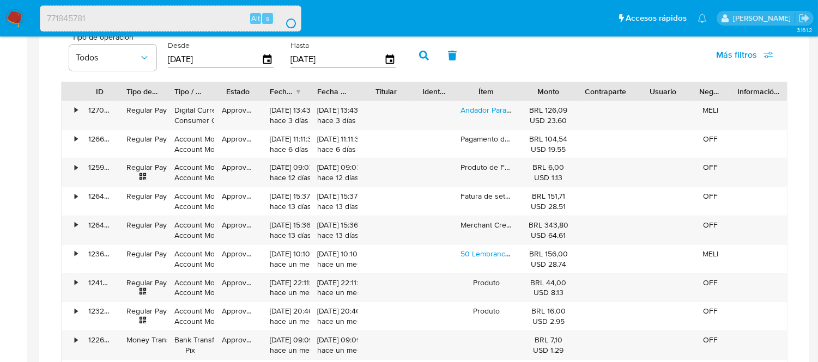 The height and width of the screenshot is (362, 818). What do you see at coordinates (268, 18) in the screenshot?
I see `span: s` at bounding box center [268, 18].